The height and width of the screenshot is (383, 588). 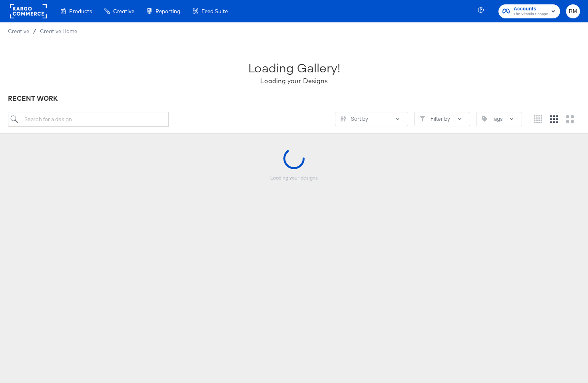 I want to click on span: Feed Suite, so click(x=215, y=11).